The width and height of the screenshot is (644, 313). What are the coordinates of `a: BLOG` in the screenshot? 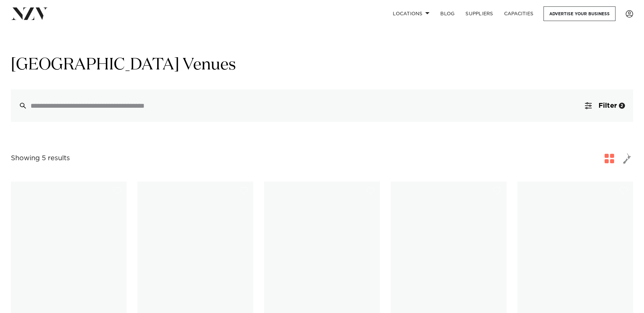 It's located at (447, 14).